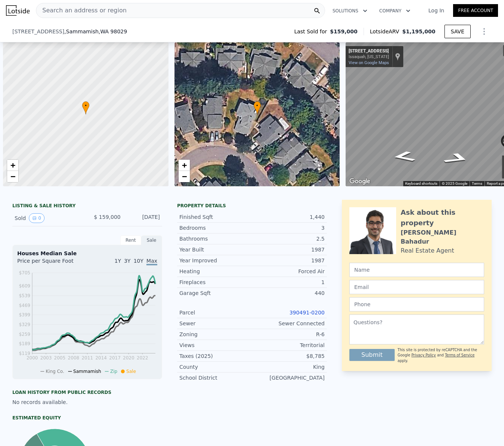 The height and width of the screenshot is (446, 504). Describe the element at coordinates (419, 32) in the screenshot. I see `span: $1,195,000` at that location.